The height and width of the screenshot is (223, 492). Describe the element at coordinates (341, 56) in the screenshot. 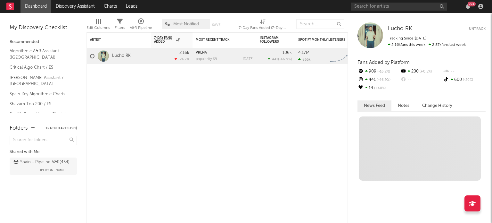

I see `svg: Chart title` at that location.